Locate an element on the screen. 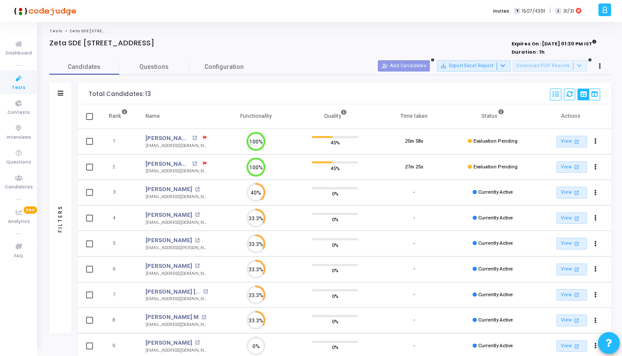 This screenshot has height=356, width=622. span: T is located at coordinates (517, 11).